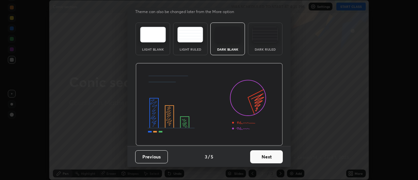 The image size is (418, 180). Describe the element at coordinates (190, 49) in the screenshot. I see `div: Light Ruled` at that location.